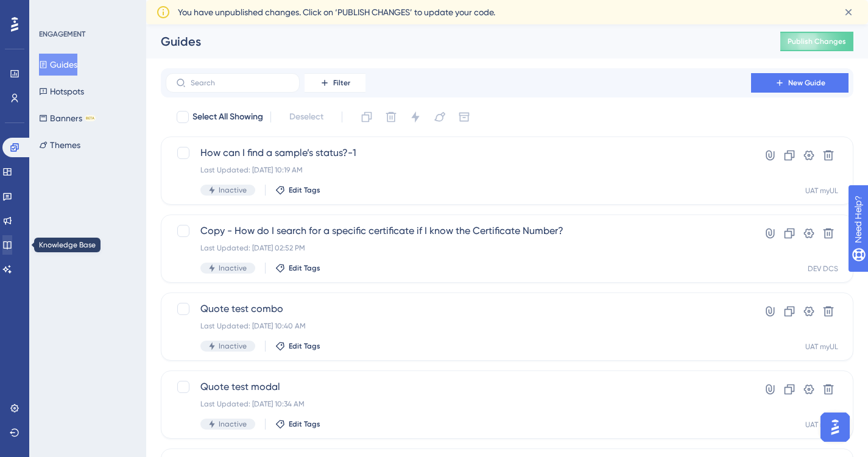  I want to click on span: Filter, so click(342, 83).